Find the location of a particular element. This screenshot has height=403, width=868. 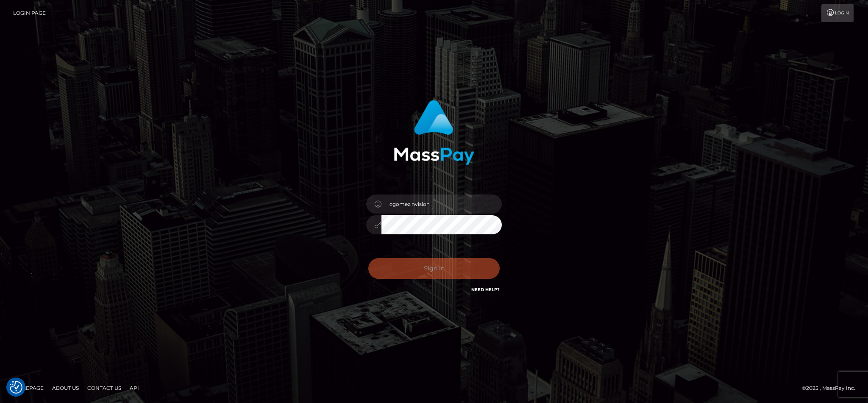

a: Homepage is located at coordinates (28, 388).